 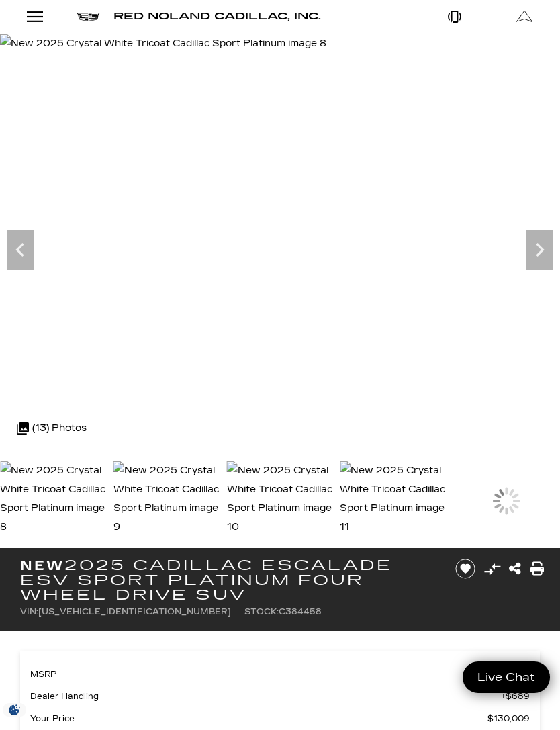 What do you see at coordinates (259, 719) in the screenshot?
I see `span: Your Price` at bounding box center [259, 719].